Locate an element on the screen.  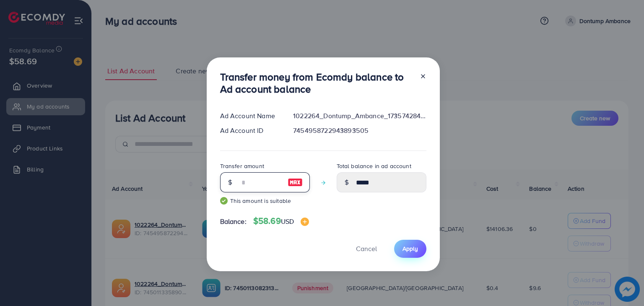
div: Ad Account ID is located at coordinates (250, 131).